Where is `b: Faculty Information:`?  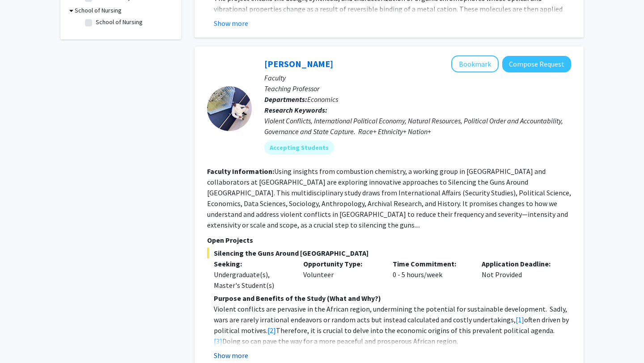 b: Faculty Information: is located at coordinates (241, 172).